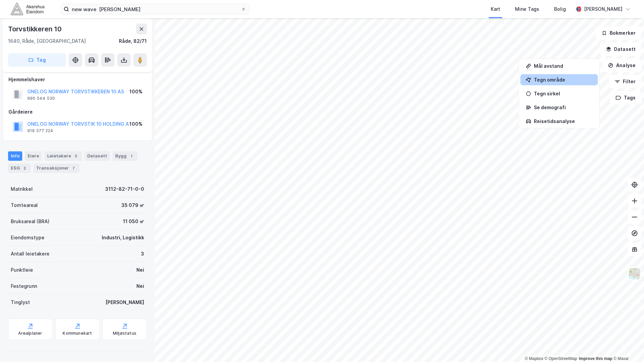 The width and height of the screenshot is (644, 362). I want to click on div: Eiendomstype, so click(28, 237).